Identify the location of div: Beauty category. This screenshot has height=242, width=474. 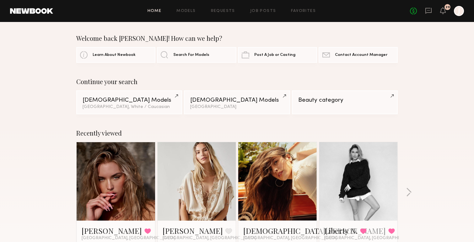
(344, 100).